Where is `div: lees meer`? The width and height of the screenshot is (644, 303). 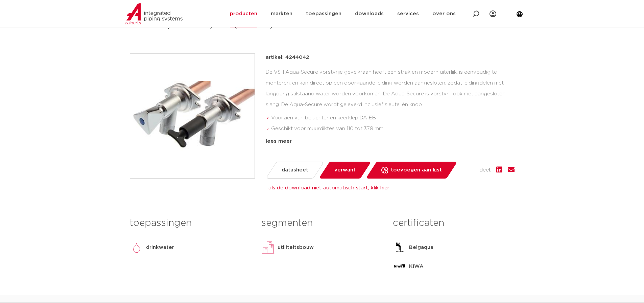
div: lees meer is located at coordinates (390, 142).